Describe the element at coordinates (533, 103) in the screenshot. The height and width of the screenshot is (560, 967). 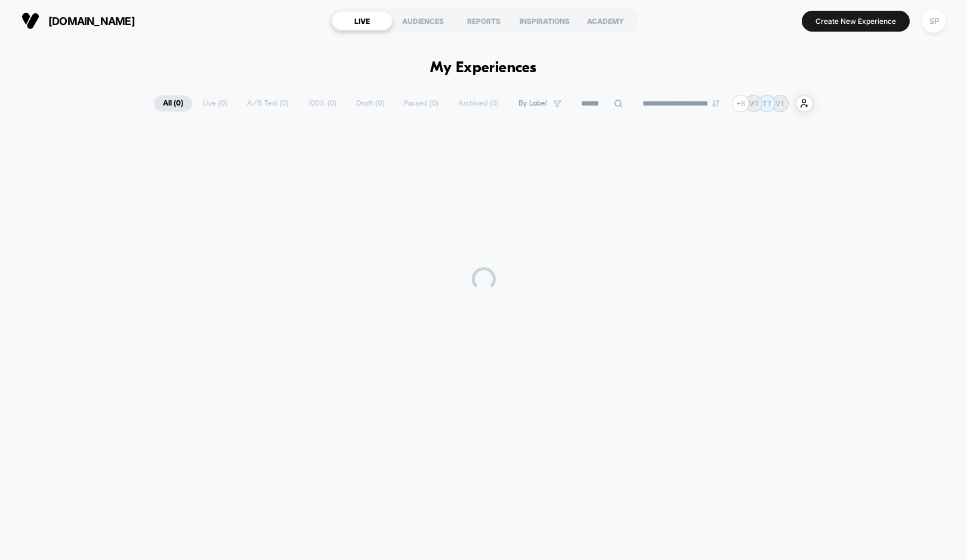
I see `span: By Label` at that location.